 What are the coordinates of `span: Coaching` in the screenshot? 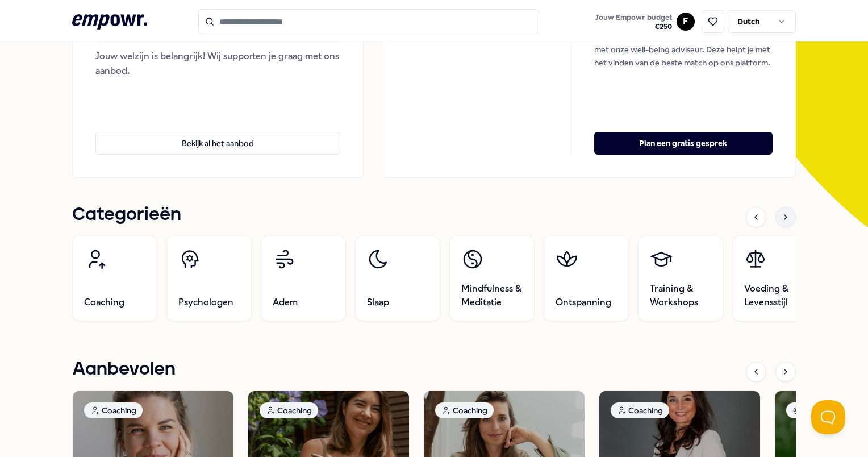 It's located at (104, 302).